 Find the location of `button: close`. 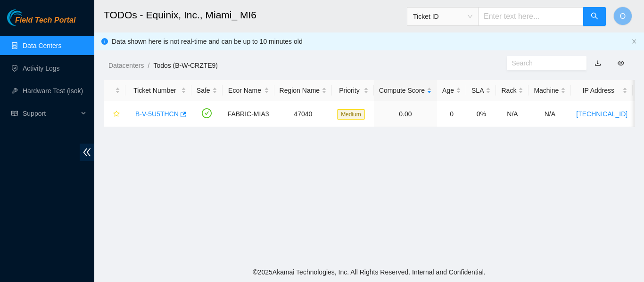

button: close is located at coordinates (634, 41).